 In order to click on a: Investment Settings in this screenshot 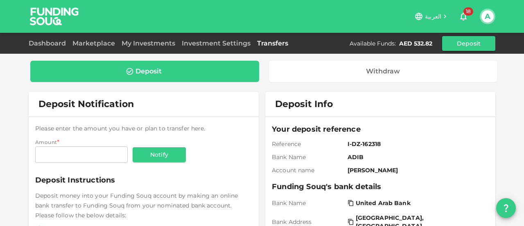, I will do `click(216, 43)`.